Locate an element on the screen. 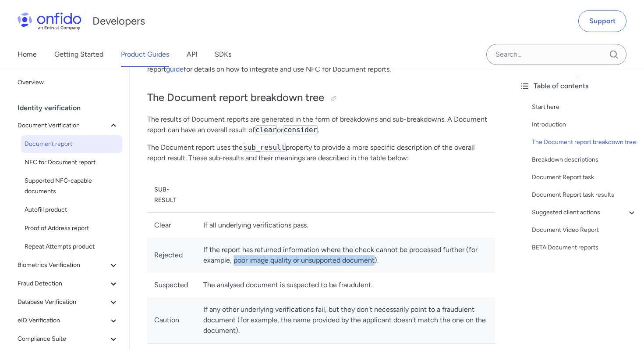 The width and height of the screenshot is (644, 350). td: Suspected is located at coordinates (171, 285).